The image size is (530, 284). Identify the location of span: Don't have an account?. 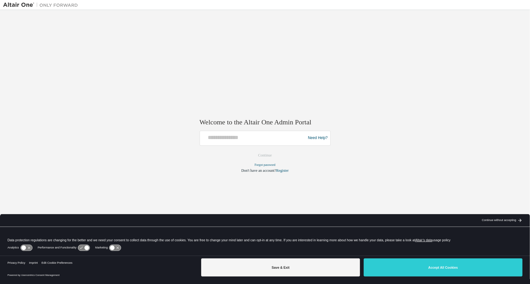
(259, 171).